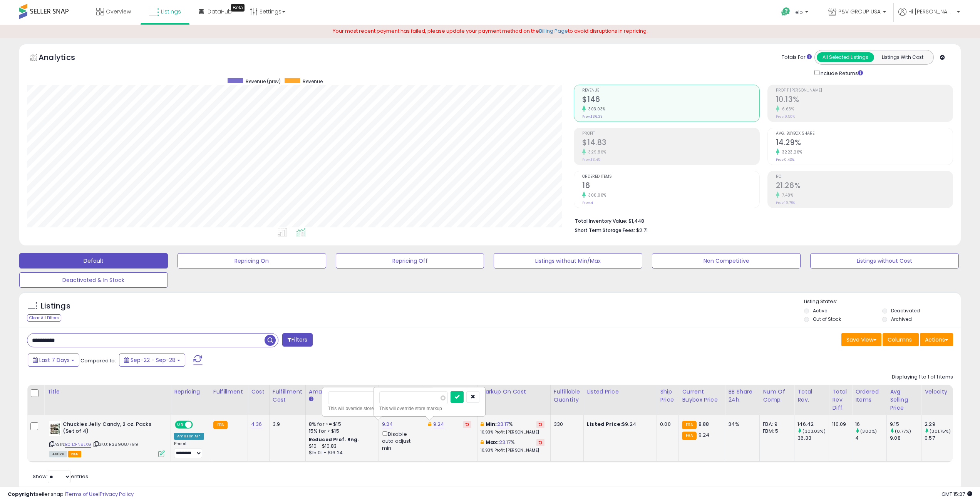 This screenshot has height=502, width=980. Describe the element at coordinates (620, 391) in the screenshot. I see `div: Listed Price` at that location.